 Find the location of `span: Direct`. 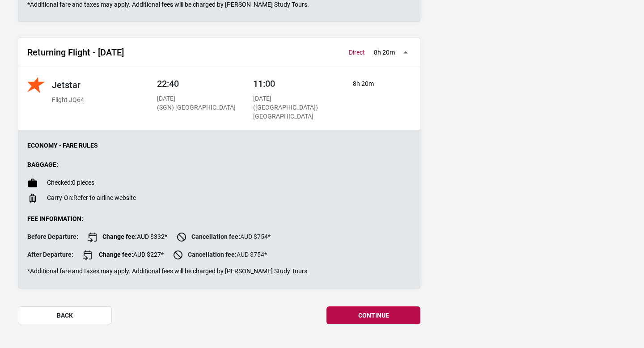

span: Direct is located at coordinates (357, 53).